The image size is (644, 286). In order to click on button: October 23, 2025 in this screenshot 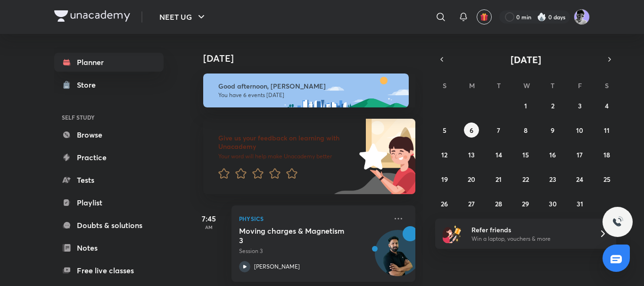, I will do `click(553, 180)`.